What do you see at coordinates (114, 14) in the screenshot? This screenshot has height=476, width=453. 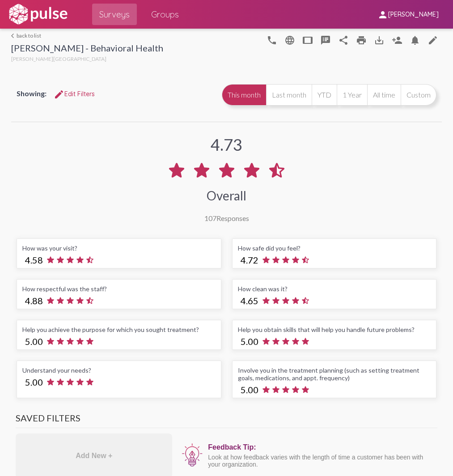 I see `a: Surveys` at bounding box center [114, 14].